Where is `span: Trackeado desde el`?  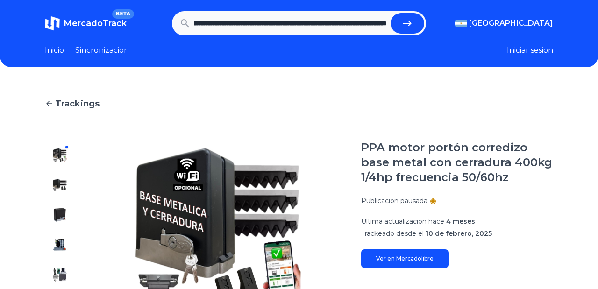 span: Trackeado desde el is located at coordinates (392, 234).